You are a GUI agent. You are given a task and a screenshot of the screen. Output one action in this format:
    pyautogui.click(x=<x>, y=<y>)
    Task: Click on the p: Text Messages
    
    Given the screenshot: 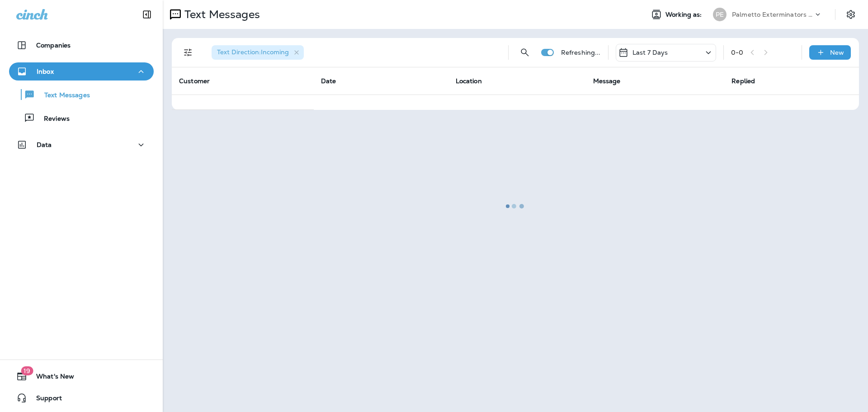 What is the action you would take?
    pyautogui.click(x=62, y=95)
    